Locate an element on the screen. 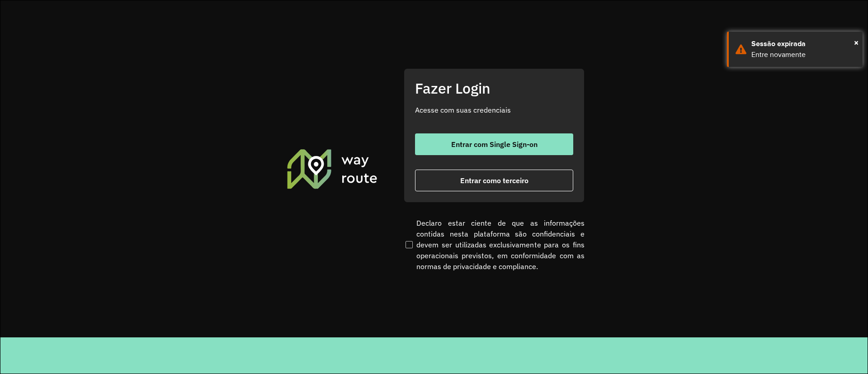 The image size is (868, 374). button: Close is located at coordinates (856, 43).